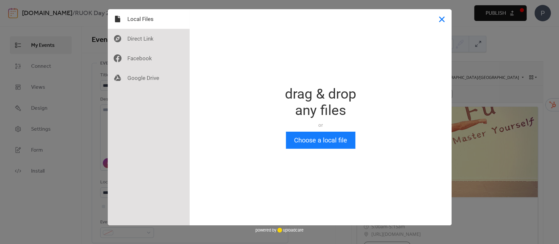 Image resolution: width=559 pixels, height=244 pixels. Describe the element at coordinates (149, 78) in the screenshot. I see `div: Google Drive` at that location.